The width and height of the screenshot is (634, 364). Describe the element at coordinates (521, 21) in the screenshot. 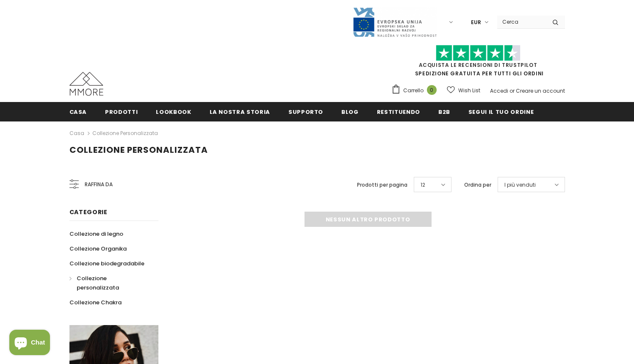

I see `input: Search Site` at that location.